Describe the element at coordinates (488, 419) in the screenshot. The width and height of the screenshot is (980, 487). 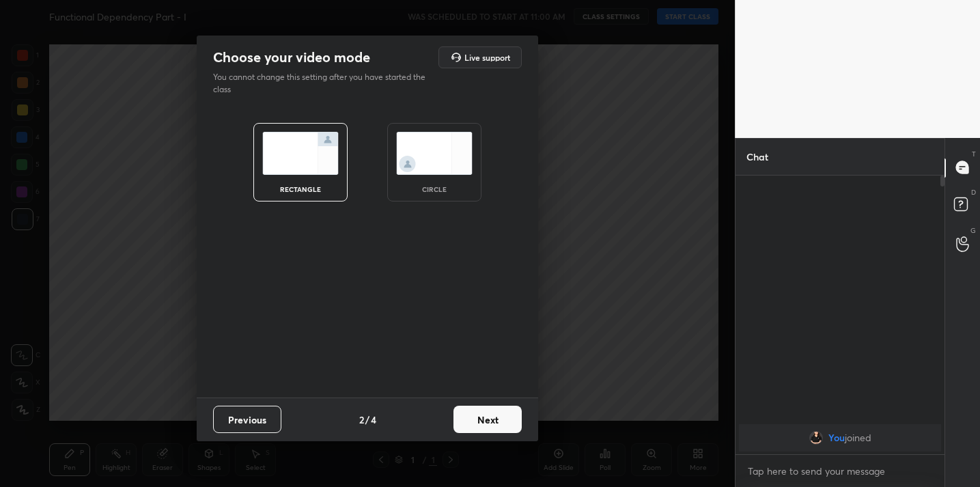
I see `button: Next` at that location.